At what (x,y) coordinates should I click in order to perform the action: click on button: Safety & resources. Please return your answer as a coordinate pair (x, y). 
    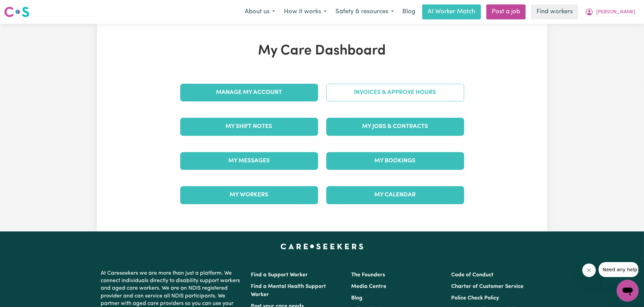
    Looking at the image, I should click on (364, 12).